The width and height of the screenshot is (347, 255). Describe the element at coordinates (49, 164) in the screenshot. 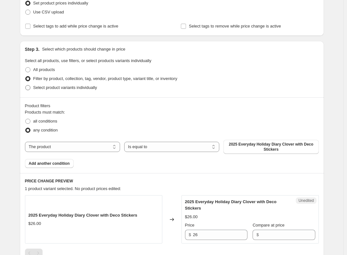

I see `span: Add another condition` at that location.